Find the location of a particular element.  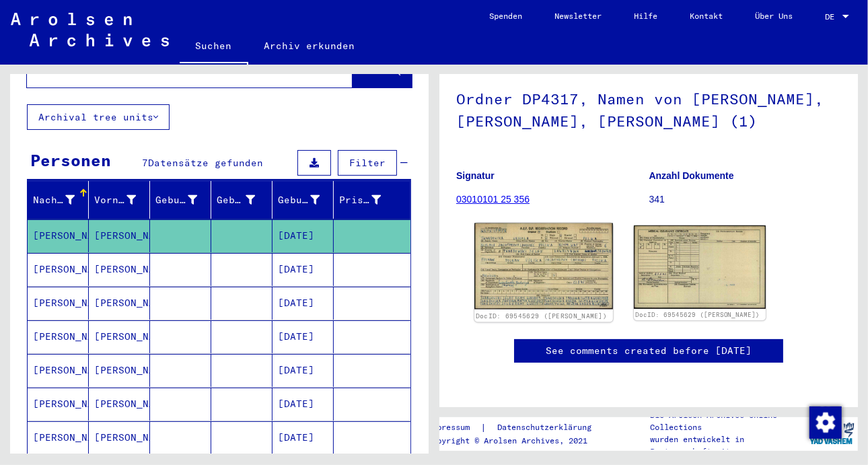

a: 03010101 25 356 is located at coordinates (493, 199).